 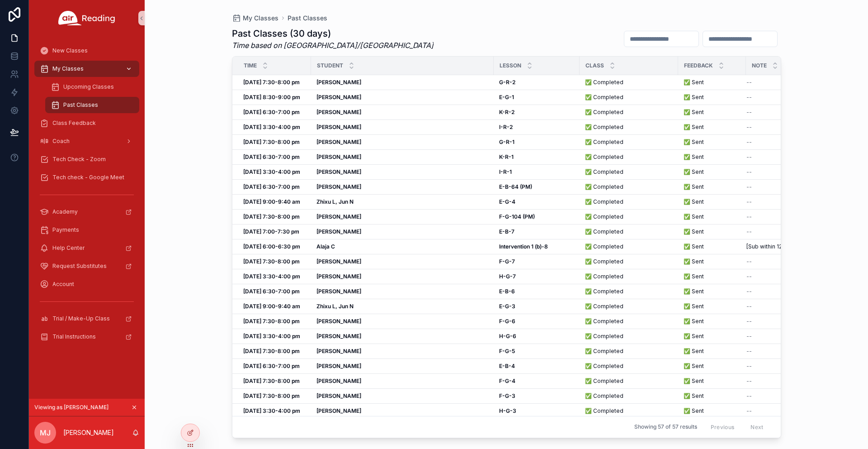 I want to click on span: Request Substitutes, so click(x=80, y=266).